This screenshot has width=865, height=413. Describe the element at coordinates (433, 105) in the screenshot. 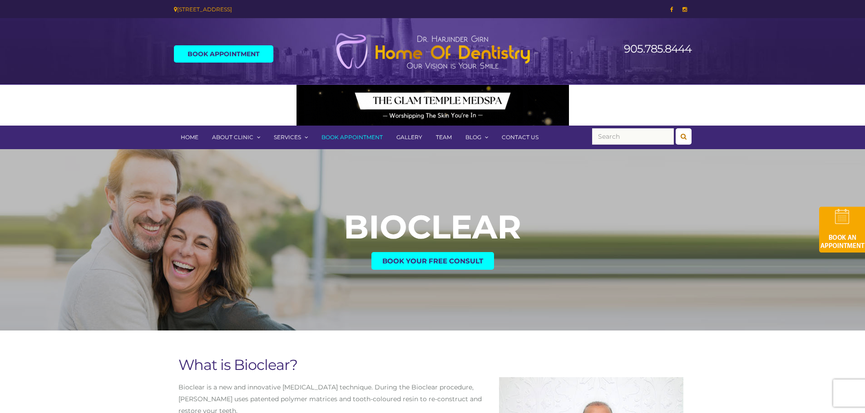

I see `img: Medspa-Banner-Virtual-Consultation-2-1.gif` at that location.